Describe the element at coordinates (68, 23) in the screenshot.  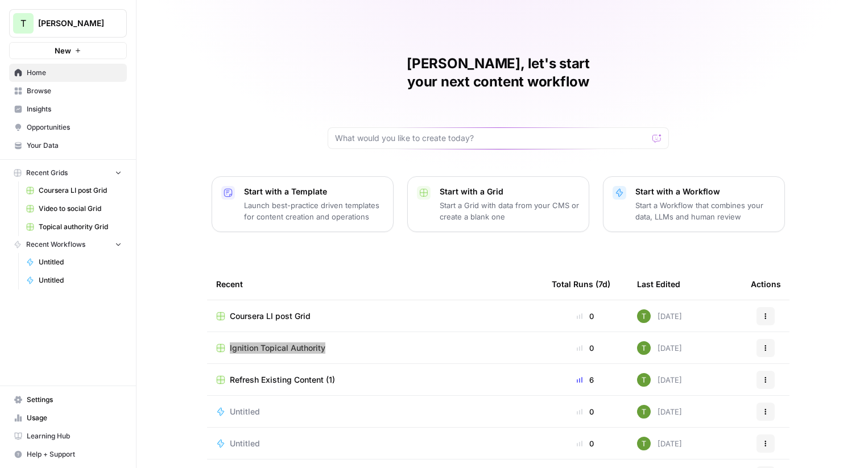
I see `button: Workspace: Travis Demo` at that location.